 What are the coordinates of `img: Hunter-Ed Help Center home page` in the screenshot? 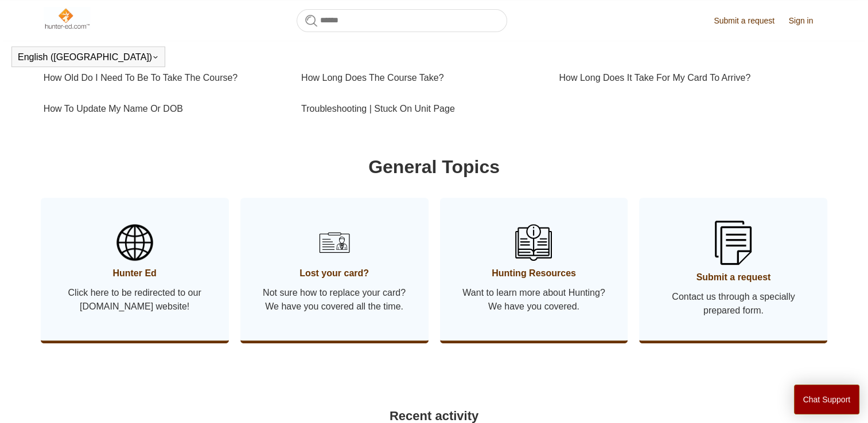 It's located at (67, 18).